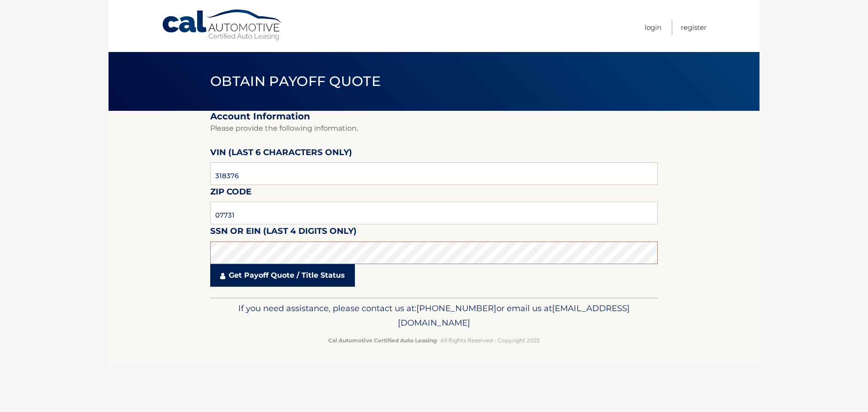 This screenshot has width=868, height=412. What do you see at coordinates (434, 117) in the screenshot?
I see `h2: Account Information` at bounding box center [434, 117].